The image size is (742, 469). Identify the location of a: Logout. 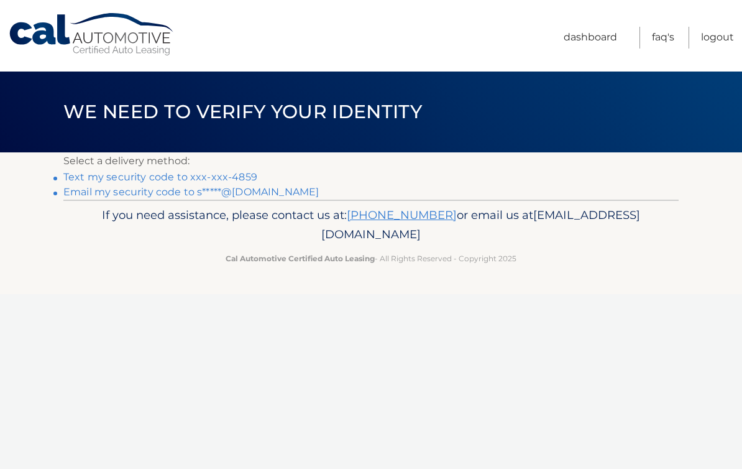
(717, 37).